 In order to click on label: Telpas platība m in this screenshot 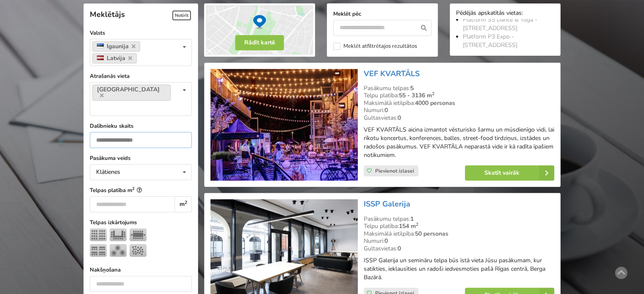, I will do `click(140, 190)`.